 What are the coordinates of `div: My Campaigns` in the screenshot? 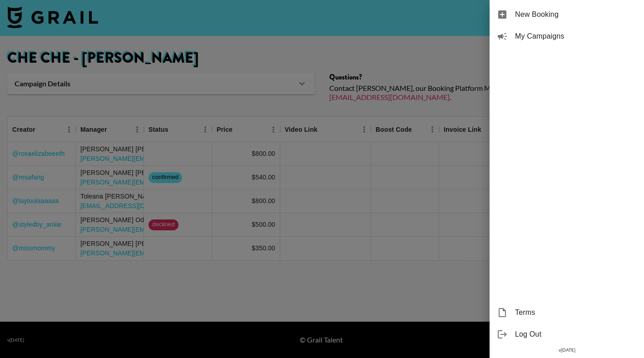 It's located at (567, 36).